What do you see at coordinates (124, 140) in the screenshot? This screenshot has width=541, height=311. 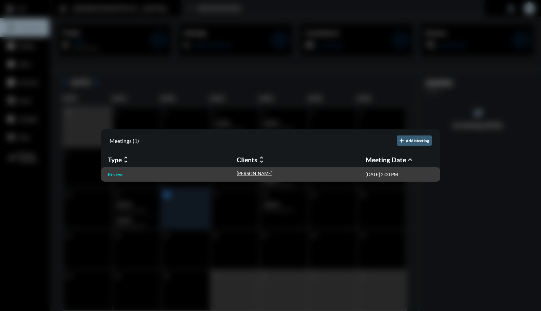 I see `h2: Meetings (1)` at bounding box center [124, 140].